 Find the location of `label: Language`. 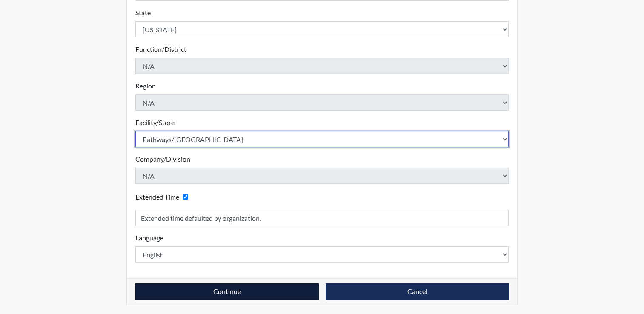

label: Language is located at coordinates (150, 238).